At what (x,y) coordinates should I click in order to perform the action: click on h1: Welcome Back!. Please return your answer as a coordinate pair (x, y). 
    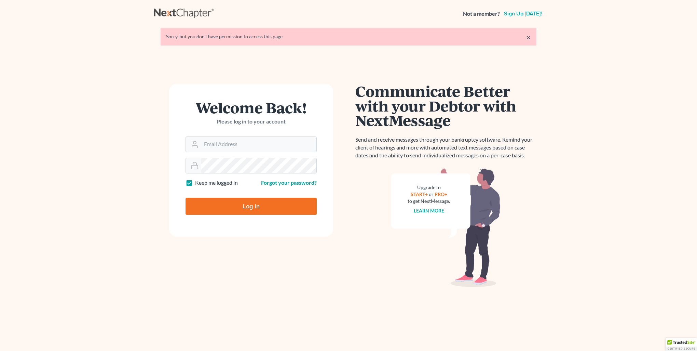
    Looking at the image, I should click on (251, 107).